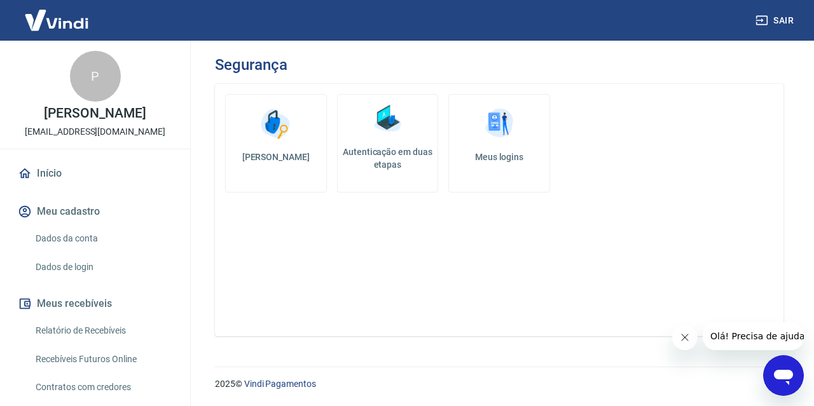  Describe the element at coordinates (57, 20) in the screenshot. I see `img: Vindi` at that location.